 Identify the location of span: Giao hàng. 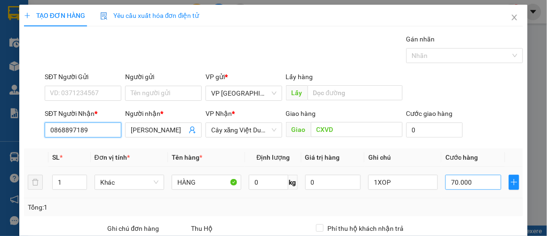
(301, 113).